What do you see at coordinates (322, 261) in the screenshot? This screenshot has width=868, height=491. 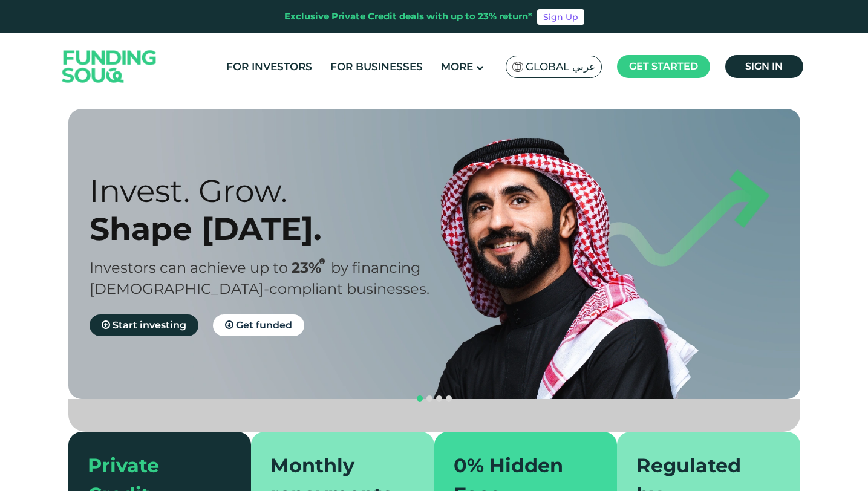 I see `i: 23% IRR (expected) ~ 15% Net yield (expected)` at bounding box center [322, 261].